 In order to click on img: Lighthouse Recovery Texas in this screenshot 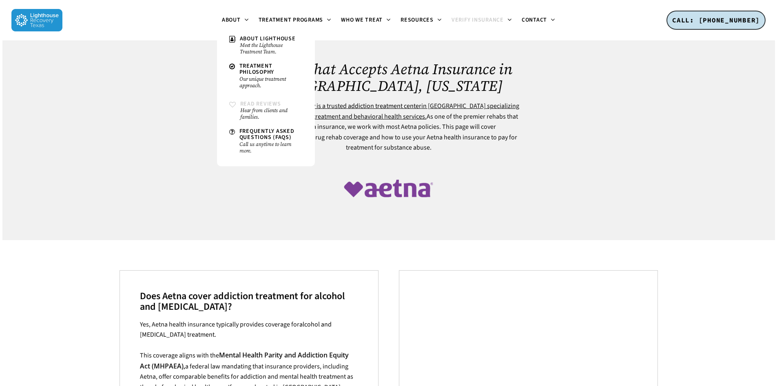, I will do `click(37, 20)`.